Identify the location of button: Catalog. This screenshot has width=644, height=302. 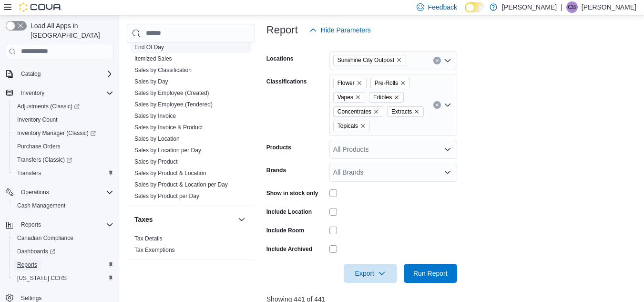
(31, 74).